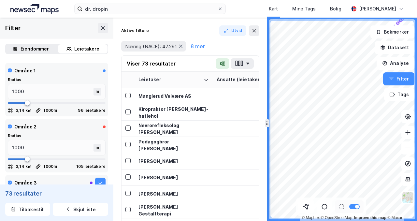  What do you see at coordinates (392, 32) in the screenshot?
I see `button: Bokmerker` at bounding box center [392, 32].